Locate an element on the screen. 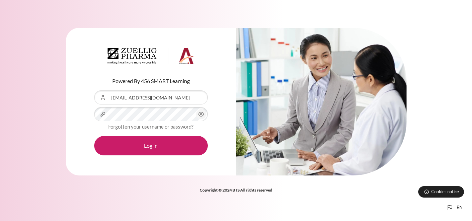 The height and width of the screenshot is (221, 472). strong: Copyright © 2024 BTS All rights reserved is located at coordinates (236, 189).